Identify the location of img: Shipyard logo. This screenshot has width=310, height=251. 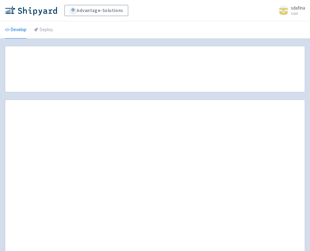
(31, 10).